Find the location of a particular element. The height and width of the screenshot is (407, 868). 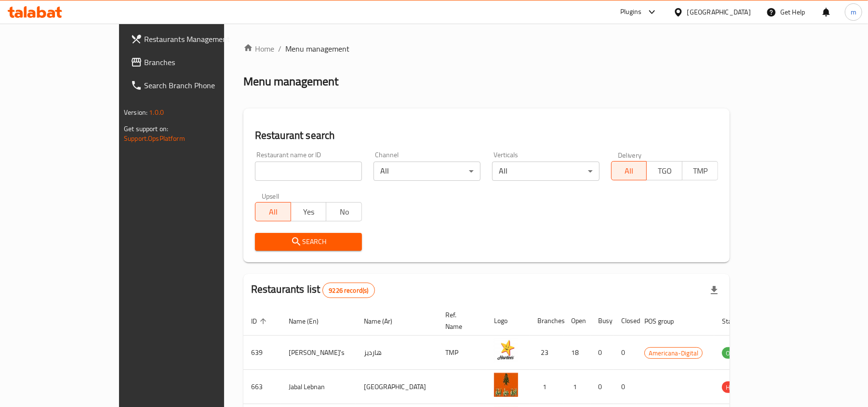

span: TGO is located at coordinates (665, 170).